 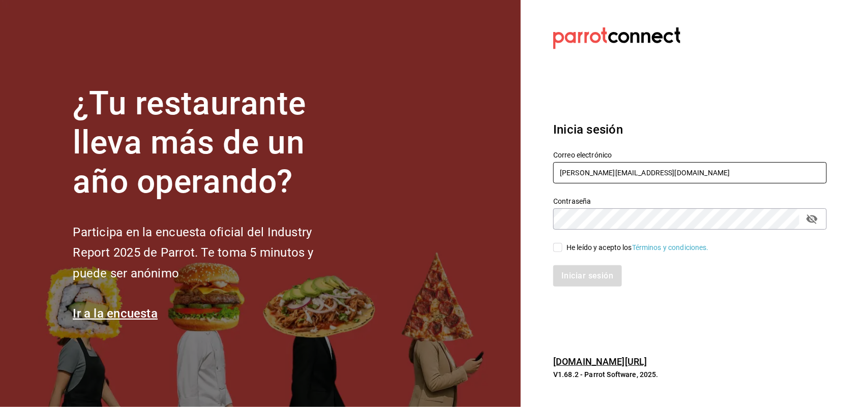 What do you see at coordinates (690, 173) in the screenshot?
I see `input: Ingresa tu correo electrónico` at bounding box center [690, 173].